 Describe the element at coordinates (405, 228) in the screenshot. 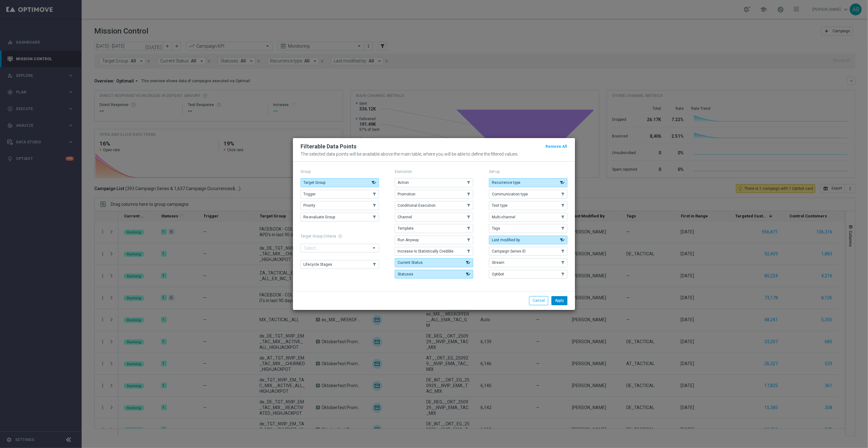

I see `span: Template` at that location.